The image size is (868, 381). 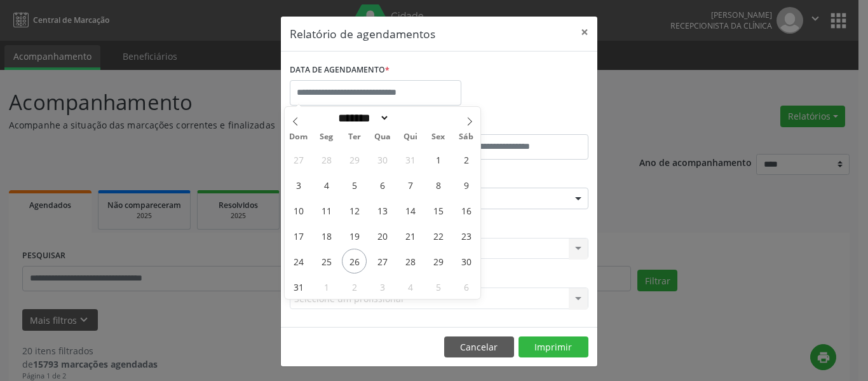 I want to click on span: Agosto 11, 2025, so click(x=326, y=210).